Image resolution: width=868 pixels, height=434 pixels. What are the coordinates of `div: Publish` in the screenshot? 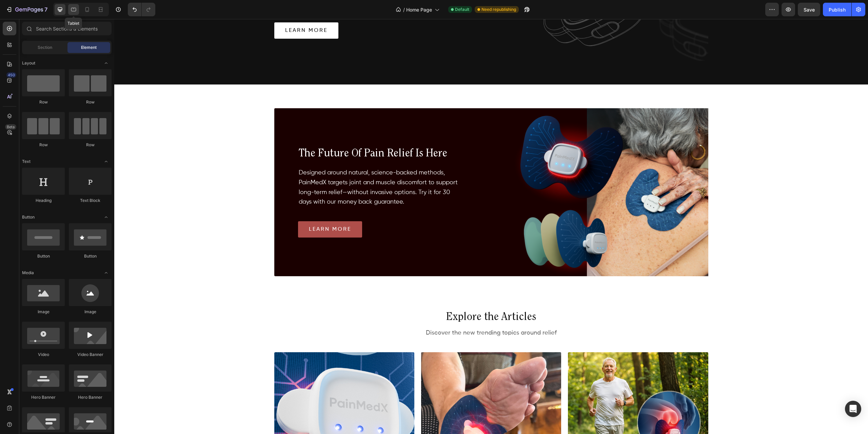 It's located at (837, 9).